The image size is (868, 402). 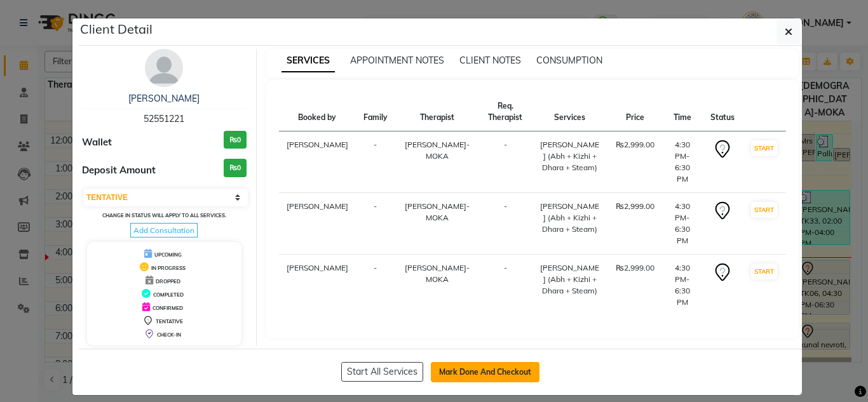 What do you see at coordinates (506, 112) in the screenshot?
I see `th: Req. Therapist` at bounding box center [506, 112].